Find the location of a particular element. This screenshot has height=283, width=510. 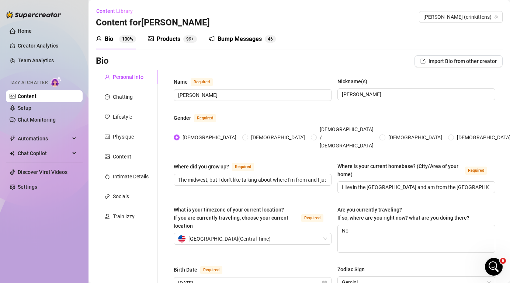

label: Where is your current homebase? (City/Area of your home) is located at coordinates (417, 170).